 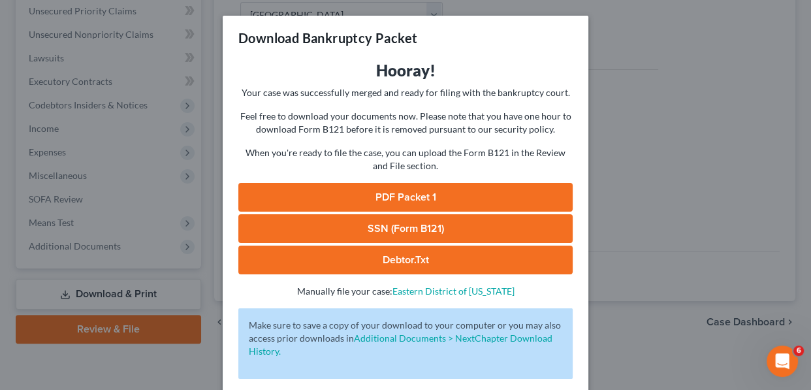 I want to click on a: Debtor.txt, so click(x=405, y=260).